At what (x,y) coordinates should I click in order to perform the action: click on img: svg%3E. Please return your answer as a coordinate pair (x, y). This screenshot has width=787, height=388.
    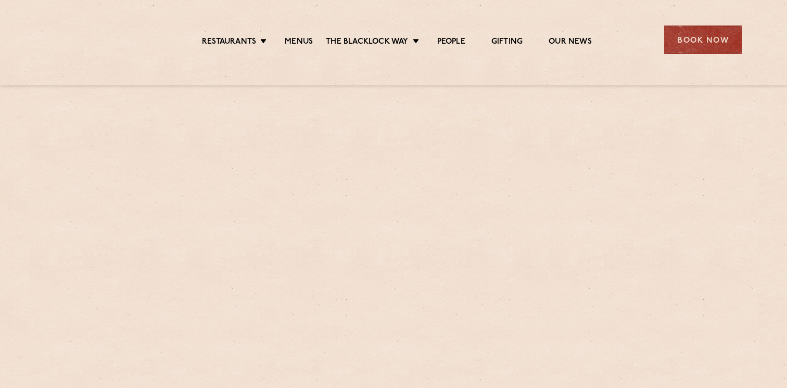
    Looking at the image, I should click on (89, 40).